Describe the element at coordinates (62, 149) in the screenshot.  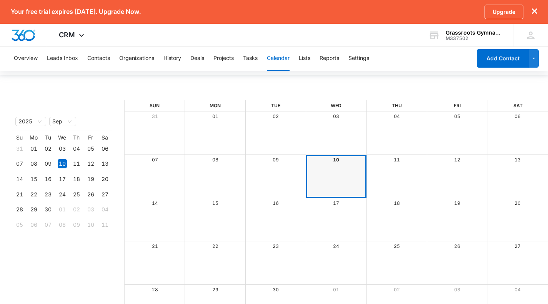
I see `td: 2025-09-03` at that location.